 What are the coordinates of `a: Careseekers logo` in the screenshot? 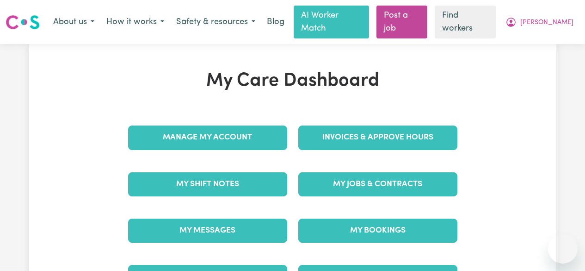 It's located at (23, 22).